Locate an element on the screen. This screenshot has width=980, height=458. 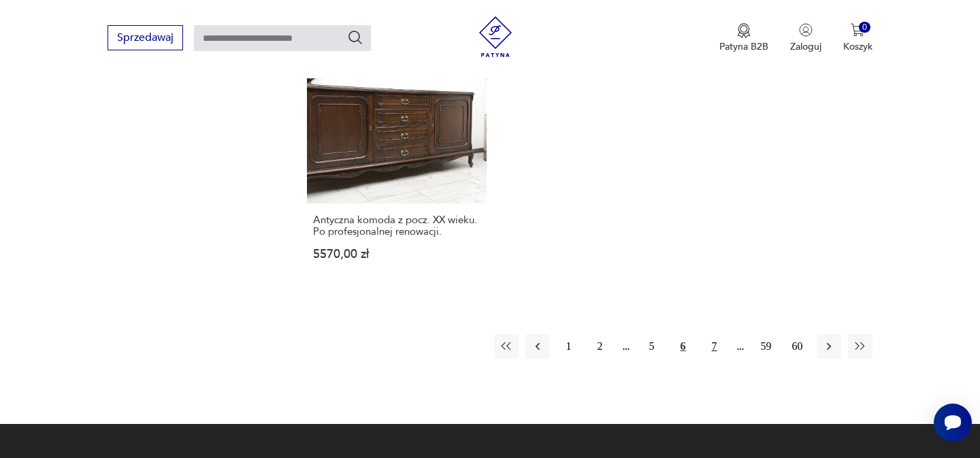
p: Zaloguj is located at coordinates (806, 46).